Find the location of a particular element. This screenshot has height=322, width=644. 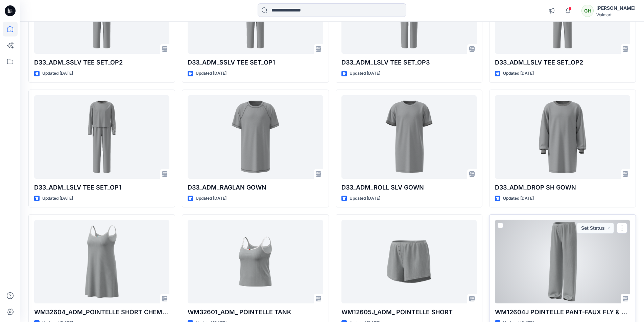

p: WM12604J POINTELLE PANT-FAUX FLY & BUTTONS + PICOT is located at coordinates (563, 312).